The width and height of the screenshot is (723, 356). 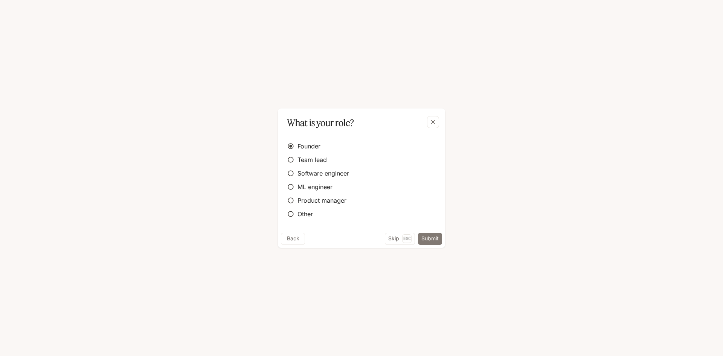 What do you see at coordinates (322, 200) in the screenshot?
I see `span: Product manager` at bounding box center [322, 200].